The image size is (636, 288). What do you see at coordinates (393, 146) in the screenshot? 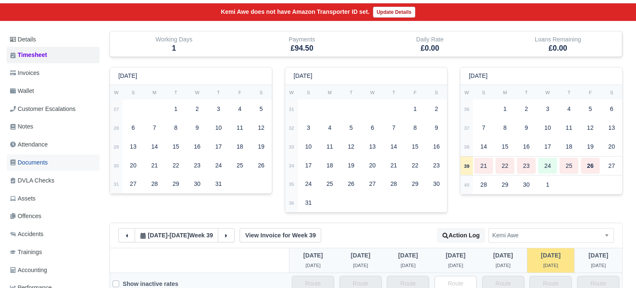
I see `div: 14` at bounding box center [393, 146].